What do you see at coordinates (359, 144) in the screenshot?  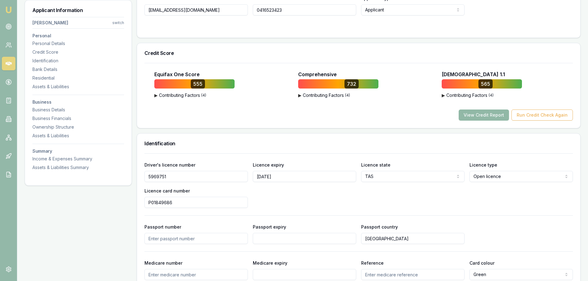 I see `h3: Identification` at bounding box center [359, 144].